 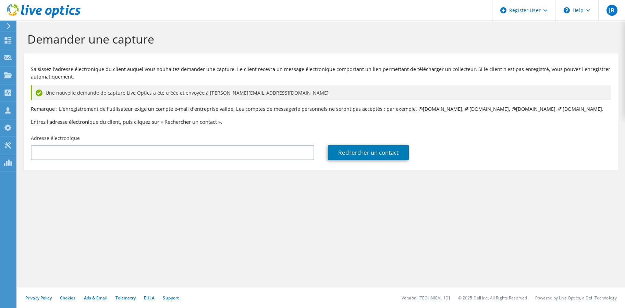 I want to click on h1: Demander une capture, so click(x=319, y=39).